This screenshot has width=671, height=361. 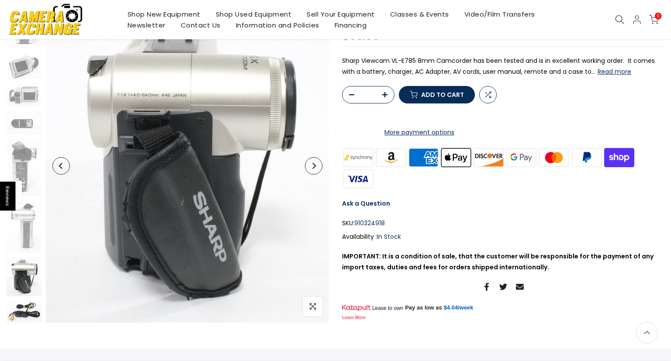 What do you see at coordinates (504, 287) in the screenshot?
I see `a: Share on Twitter` at bounding box center [504, 287].